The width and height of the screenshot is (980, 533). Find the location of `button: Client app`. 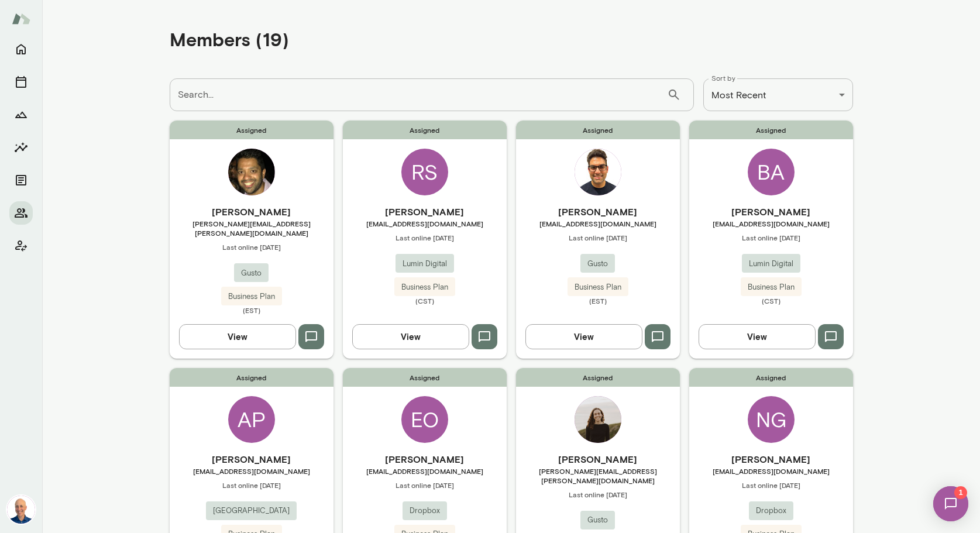

button: Client app is located at coordinates (21, 246).